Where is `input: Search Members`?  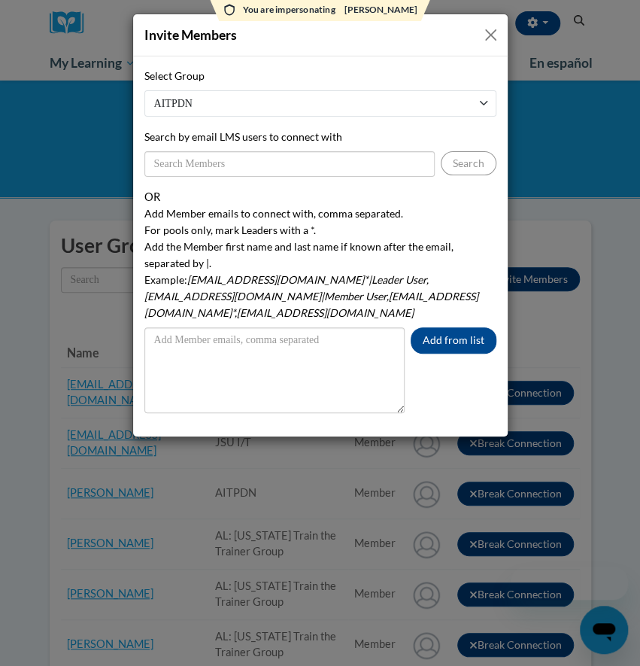
input: Search Members is located at coordinates (290, 164).